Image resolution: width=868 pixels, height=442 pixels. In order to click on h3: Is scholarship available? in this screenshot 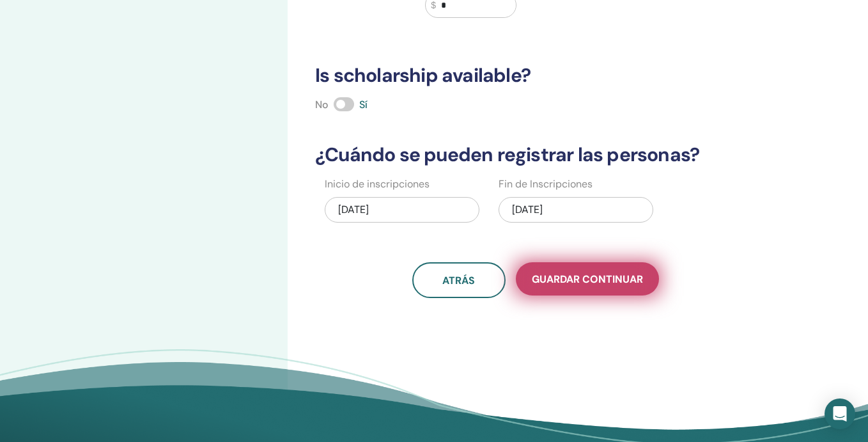, I will do `click(535, 76)`.